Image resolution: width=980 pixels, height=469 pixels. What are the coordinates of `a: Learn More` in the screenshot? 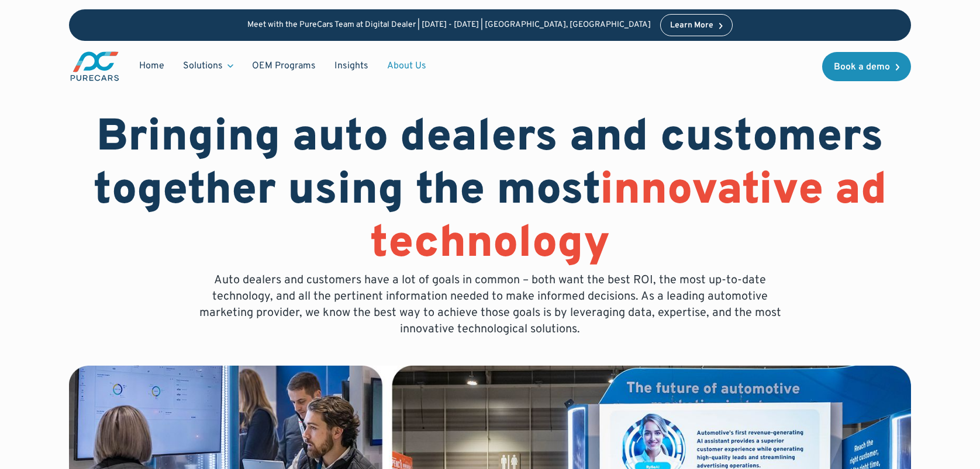 It's located at (696, 25).